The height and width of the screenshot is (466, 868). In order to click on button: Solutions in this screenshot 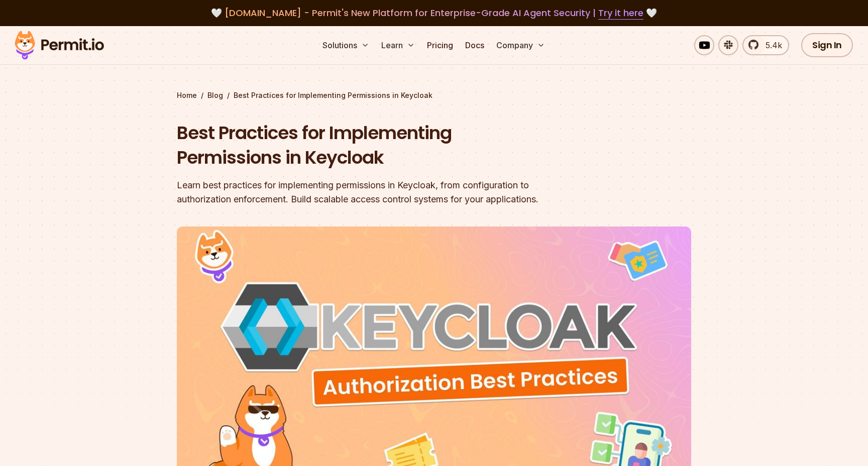, I will do `click(345, 45)`.